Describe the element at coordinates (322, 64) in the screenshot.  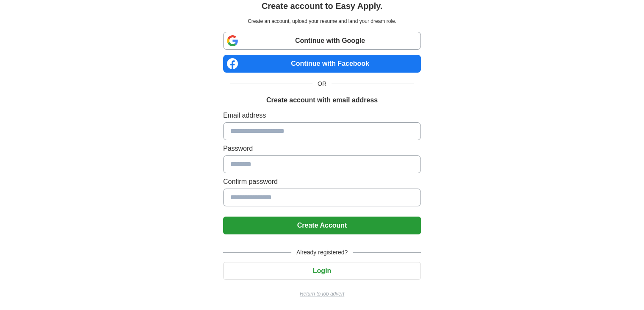
I see `a: Continue with Facebook` at that location.